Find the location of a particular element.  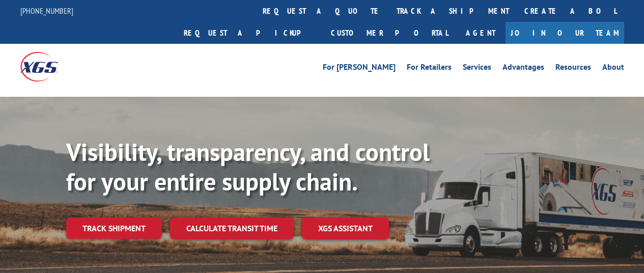

a: Advantages is located at coordinates (524, 69).